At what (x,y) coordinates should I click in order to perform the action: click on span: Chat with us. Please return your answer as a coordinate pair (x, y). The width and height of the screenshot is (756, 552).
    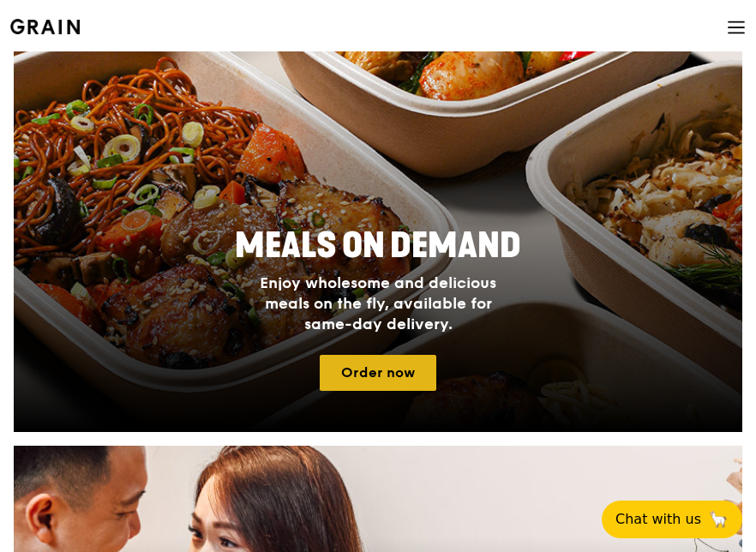
    Looking at the image, I should click on (659, 520).